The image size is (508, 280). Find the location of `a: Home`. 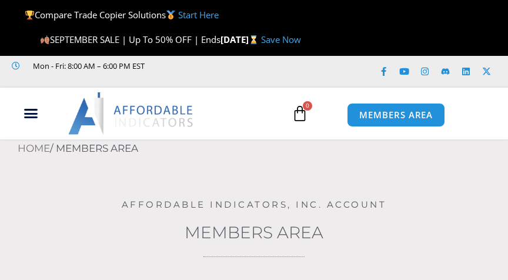

a: Home is located at coordinates (34, 148).